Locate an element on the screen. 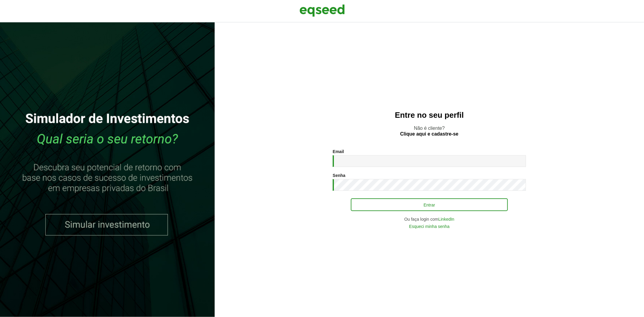  p: Não é cliente? is located at coordinates (430, 131).